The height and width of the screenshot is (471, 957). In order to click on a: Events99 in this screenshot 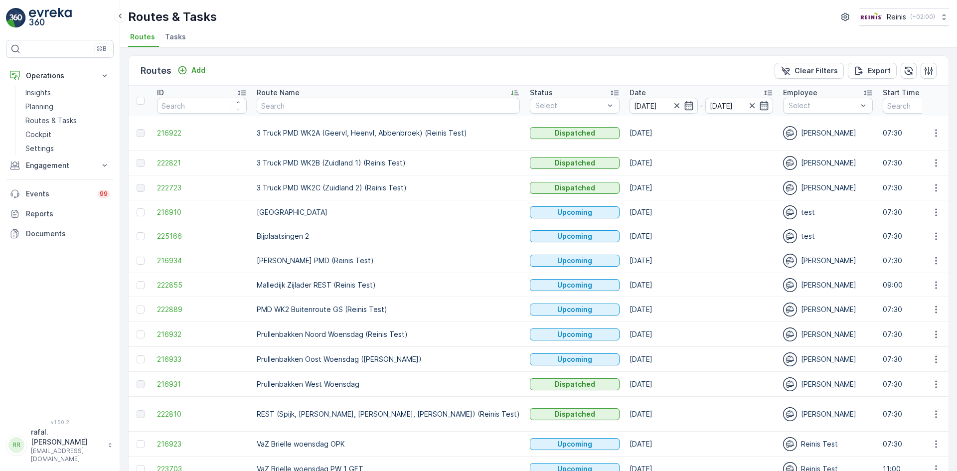, I will do `click(60, 194)`.